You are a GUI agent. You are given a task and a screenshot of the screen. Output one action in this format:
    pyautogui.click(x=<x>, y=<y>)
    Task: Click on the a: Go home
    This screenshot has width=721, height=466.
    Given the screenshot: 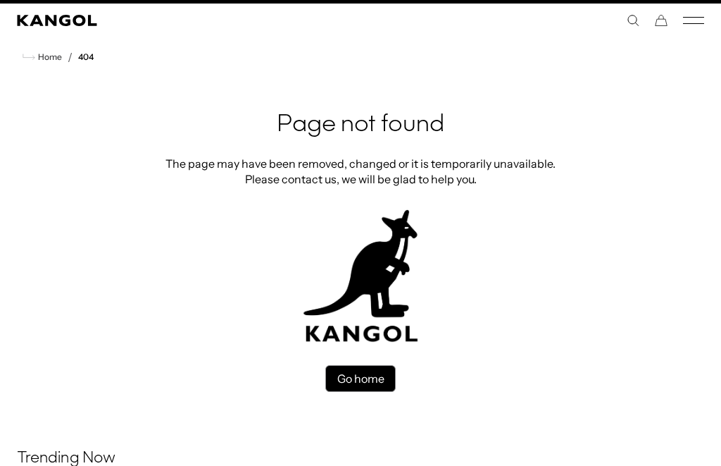 What is the action you would take?
    pyautogui.click(x=361, y=378)
    